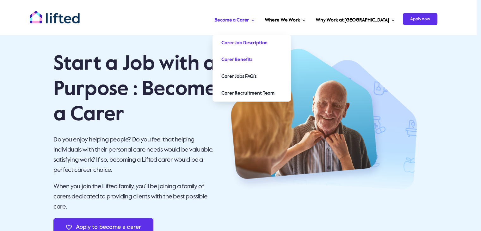  Describe the element at coordinates (239, 77) in the screenshot. I see `span: Carer Jobs FAQ’s` at that location.